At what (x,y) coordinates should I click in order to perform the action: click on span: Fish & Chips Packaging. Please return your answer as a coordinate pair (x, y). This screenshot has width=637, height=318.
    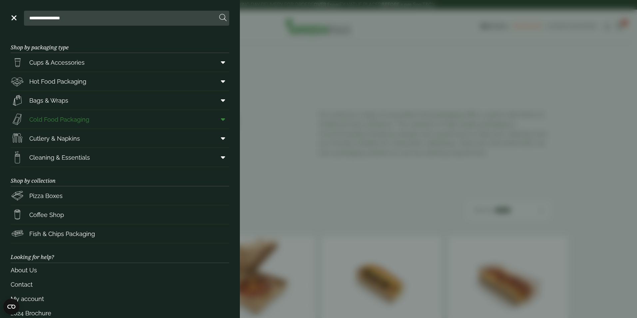
    Looking at the image, I should click on (62, 234).